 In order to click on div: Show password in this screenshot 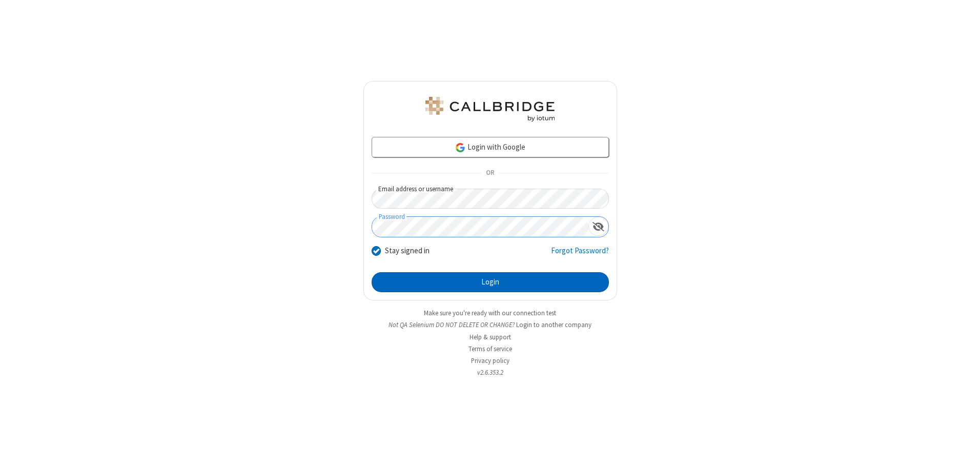, I will do `click(598, 226)`.